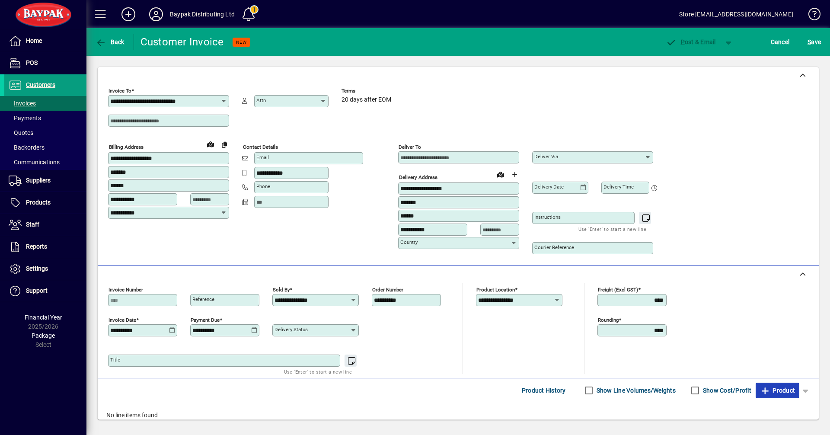 This screenshot has width=830, height=435. Describe the element at coordinates (619, 187) in the screenshot. I see `mat-label: Delivery time` at that location.